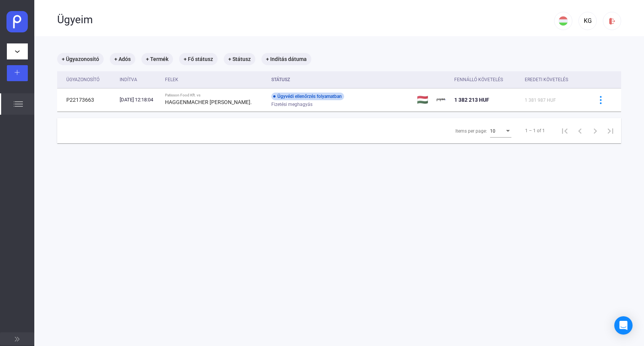 Image resolution: width=644 pixels, height=346 pixels. Describe the element at coordinates (80, 59) in the screenshot. I see `mat-chip: + Ügyazonosító` at that location.